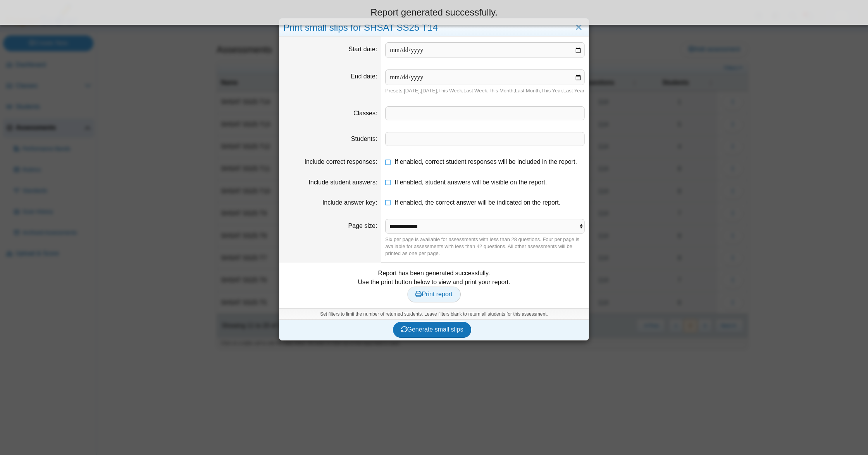  What do you see at coordinates (527, 90) in the screenshot?
I see `a: Last Month` at bounding box center [527, 90].